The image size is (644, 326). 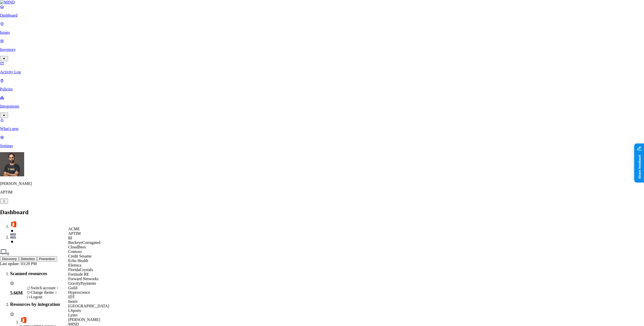 What do you see at coordinates (74, 229) in the screenshot?
I see `span: ACME` at bounding box center [74, 229].